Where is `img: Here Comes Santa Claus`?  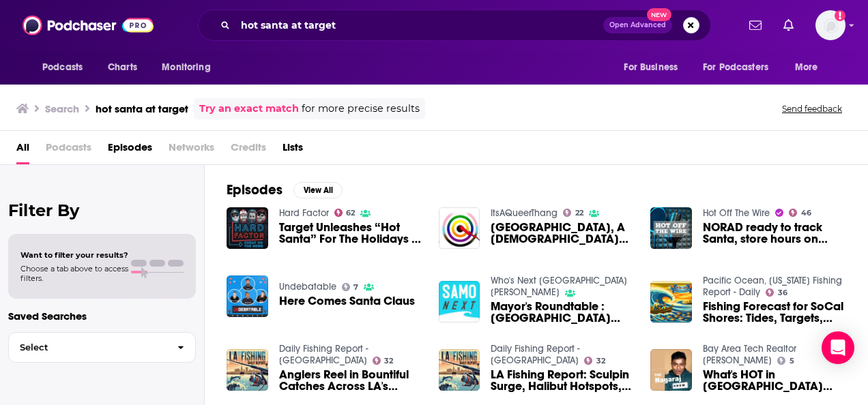 img: Here Comes Santa Claus is located at coordinates (247, 296).